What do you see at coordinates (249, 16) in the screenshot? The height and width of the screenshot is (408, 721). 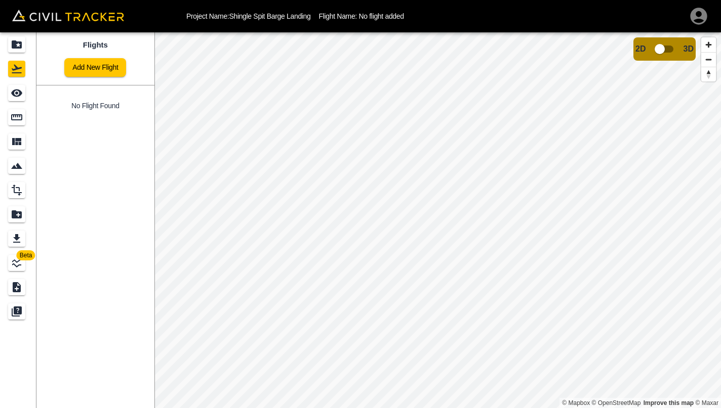 I see `p: Project Name: Shingle Spit Barge Landing` at bounding box center [249, 16].